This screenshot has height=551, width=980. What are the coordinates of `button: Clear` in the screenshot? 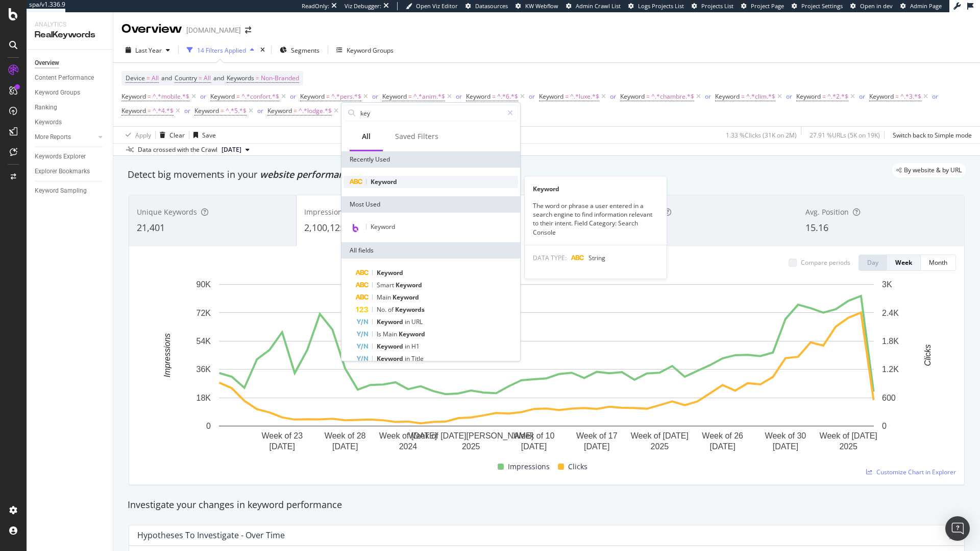 It's located at (170, 135).